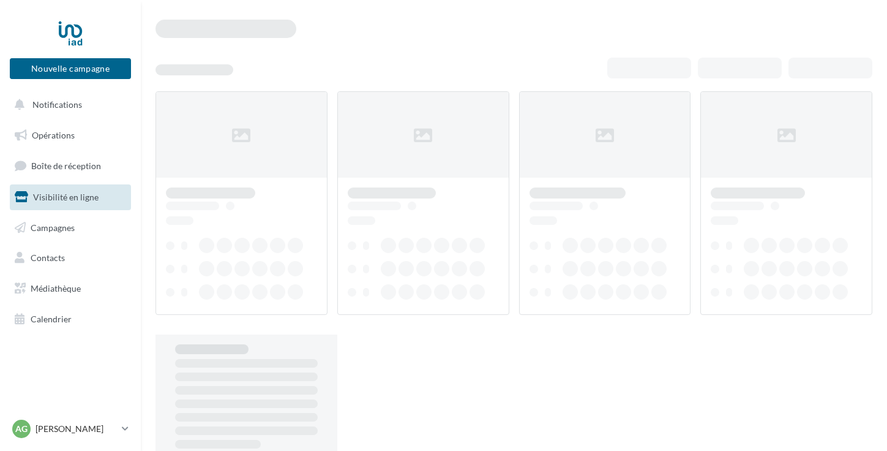 The height and width of the screenshot is (451, 887). Describe the element at coordinates (57, 104) in the screenshot. I see `span: Notifications` at that location.